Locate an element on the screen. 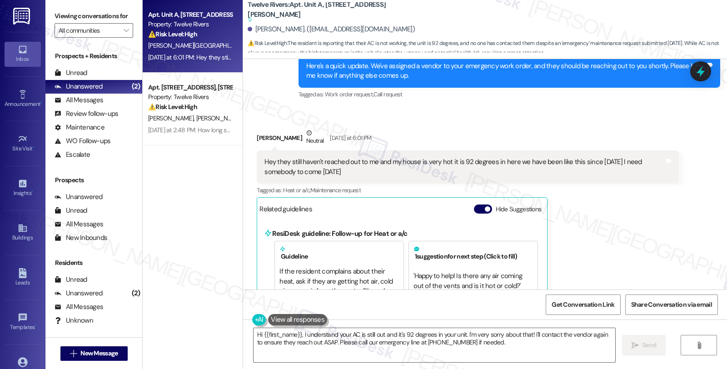 The image size is (727, 369). div: Review follow-ups is located at coordinates (86, 114).